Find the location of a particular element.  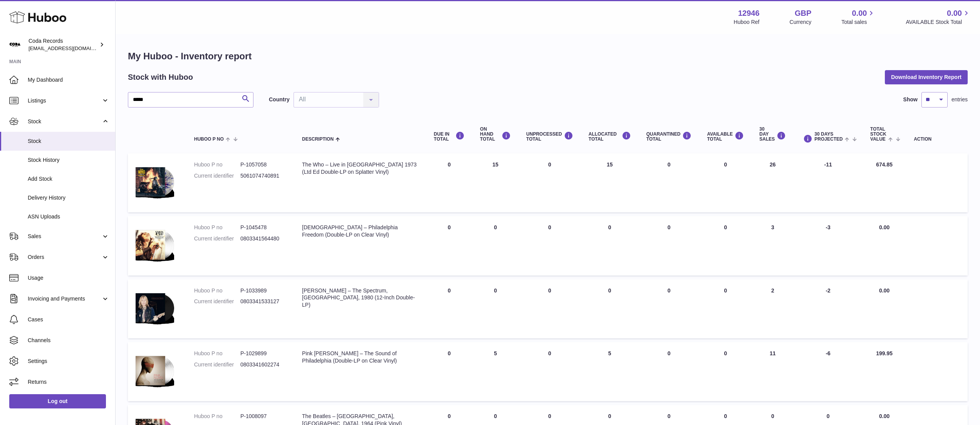

td: 26 is located at coordinates (772, 183).